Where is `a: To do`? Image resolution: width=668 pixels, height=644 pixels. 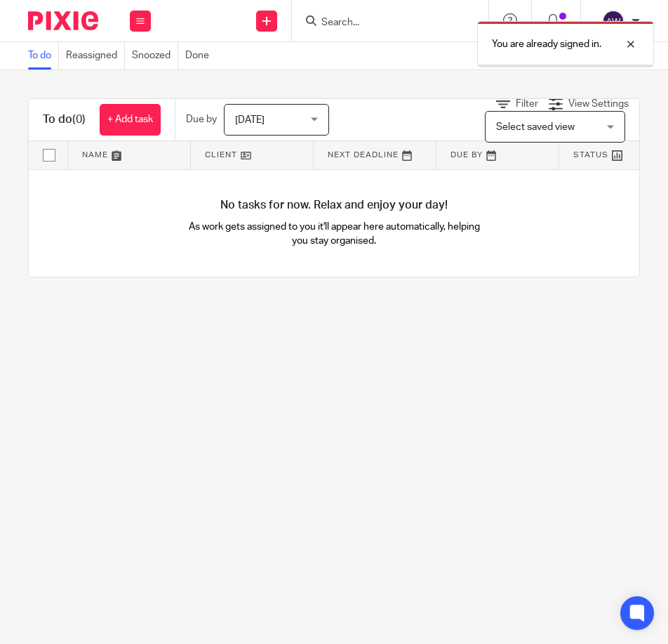 a: To do is located at coordinates (43, 56).